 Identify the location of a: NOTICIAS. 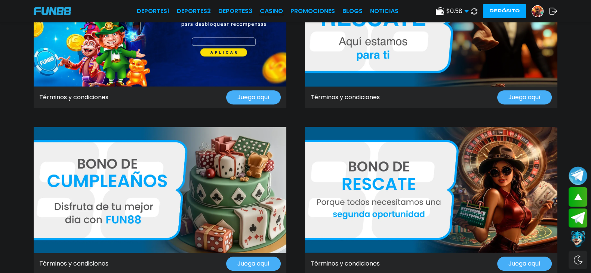
(384, 11).